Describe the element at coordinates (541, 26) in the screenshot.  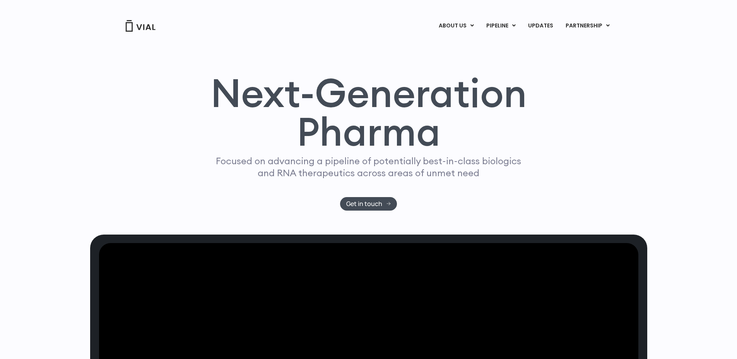
I see `a: UPDATES` at that location.